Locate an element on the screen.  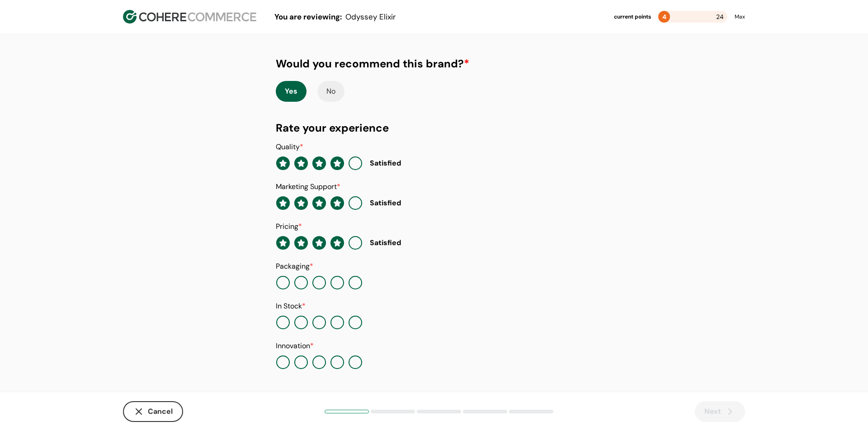
label: Innovation is located at coordinates (295, 345).